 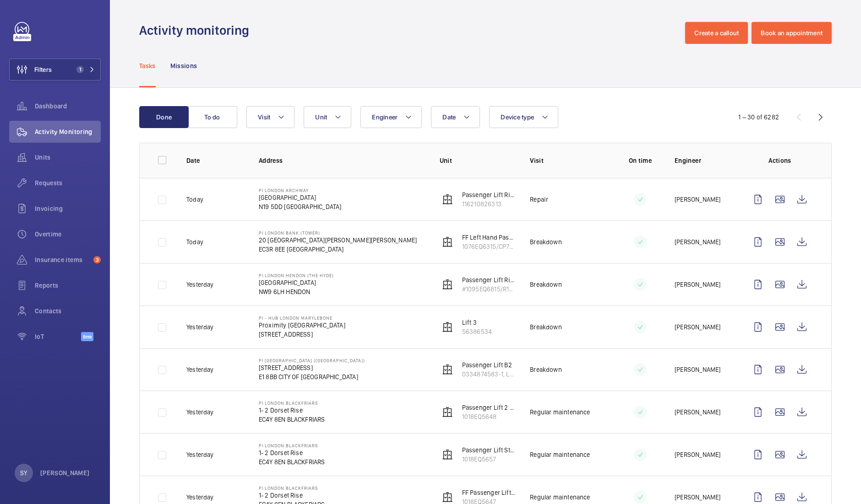 What do you see at coordinates (477, 332) in the screenshot?
I see `p: 56386534` at bounding box center [477, 332].